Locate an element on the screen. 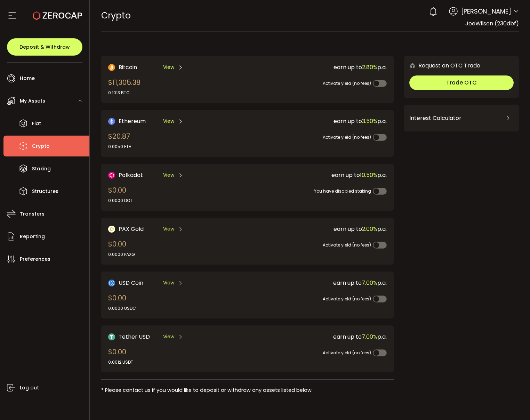  span: JoeWilson (230dbf) is located at coordinates (492, 23).